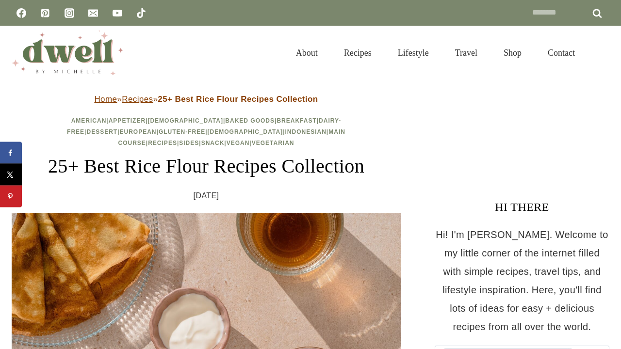 Image resolution: width=621 pixels, height=349 pixels. What do you see at coordinates (117, 13) in the screenshot?
I see `a: YouTube` at bounding box center [117, 13].